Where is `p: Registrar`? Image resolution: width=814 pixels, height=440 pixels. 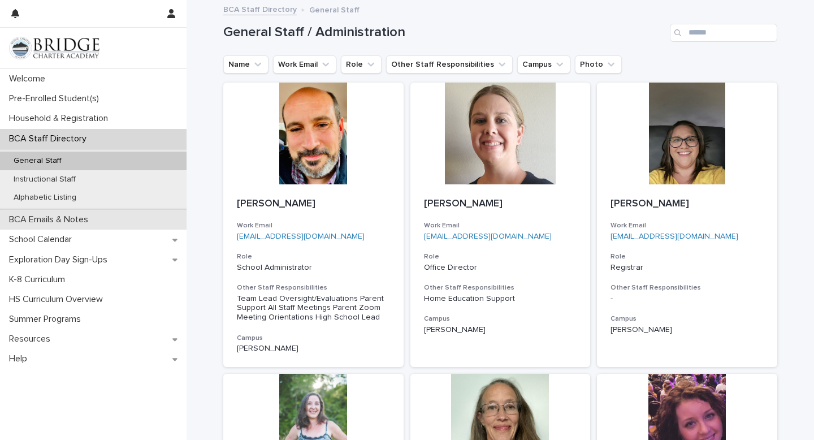
p: Registrar is located at coordinates (687, 267).